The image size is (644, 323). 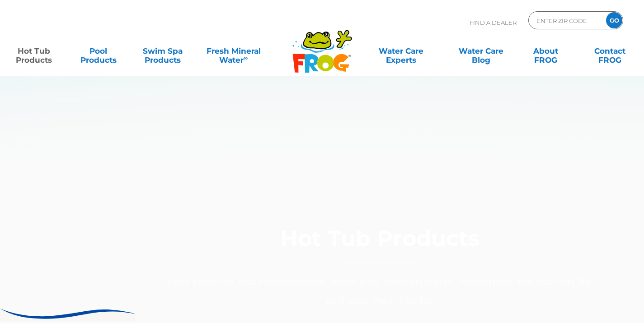 I want to click on a: Hot TubProducts, so click(x=34, y=51).